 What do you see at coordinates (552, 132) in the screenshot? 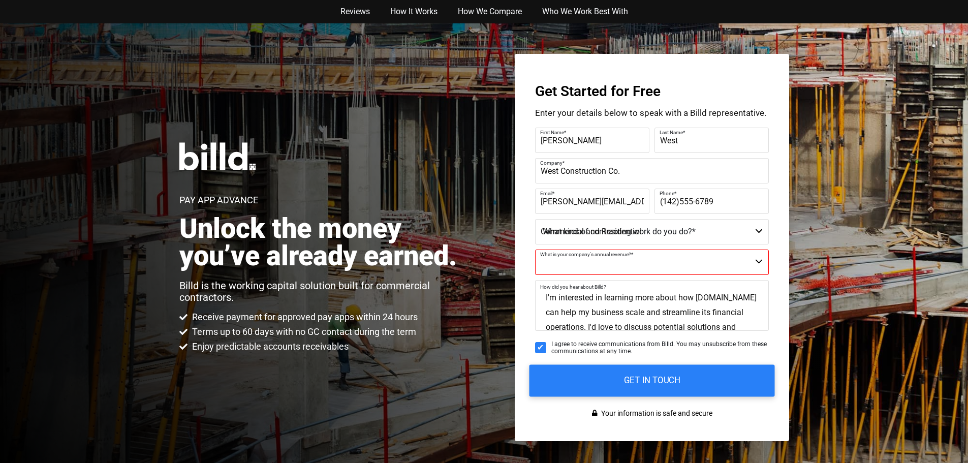
I see `span: First Name` at bounding box center [552, 132].